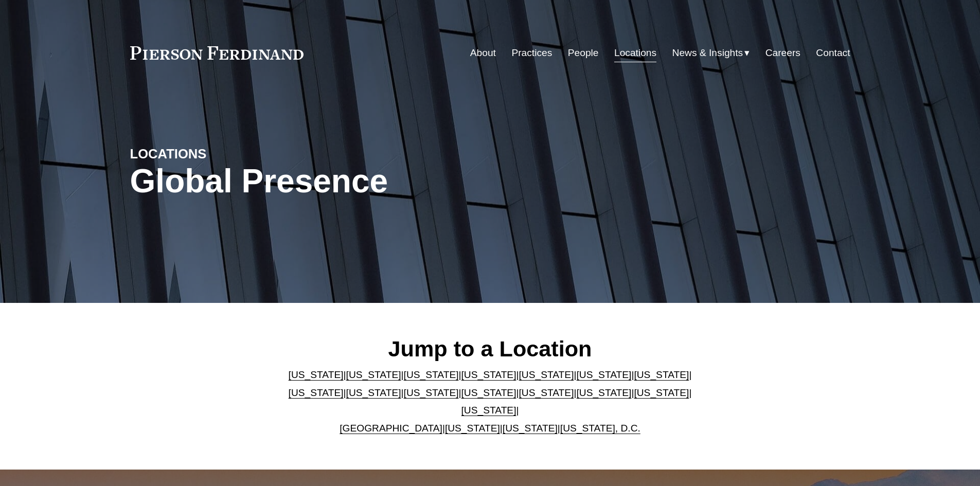 The width and height of the screenshot is (980, 486). Describe the element at coordinates (584, 53) in the screenshot. I see `a: People` at that location.